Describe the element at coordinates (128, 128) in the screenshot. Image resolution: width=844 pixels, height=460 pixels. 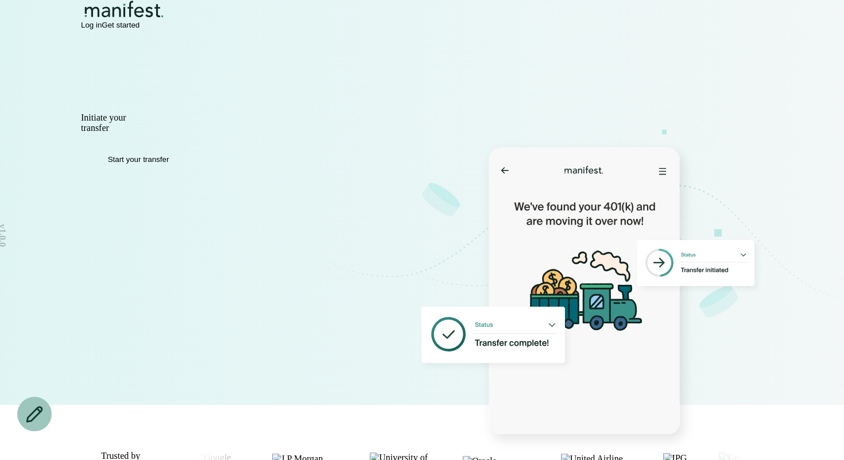
I see `span: in minutes` at that location.